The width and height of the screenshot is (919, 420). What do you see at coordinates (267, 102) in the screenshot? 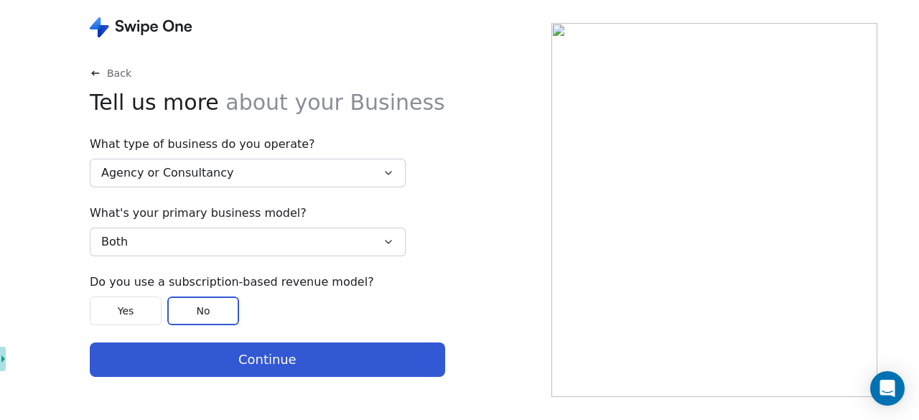
I see `span: Tell us more` at bounding box center [267, 102].